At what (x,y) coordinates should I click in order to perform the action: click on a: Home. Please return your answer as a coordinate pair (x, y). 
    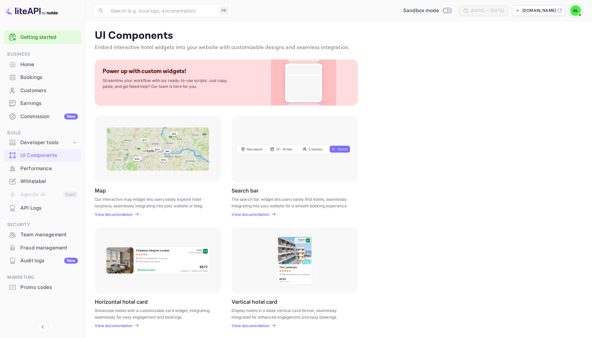
    Looking at the image, I should click on (42, 64).